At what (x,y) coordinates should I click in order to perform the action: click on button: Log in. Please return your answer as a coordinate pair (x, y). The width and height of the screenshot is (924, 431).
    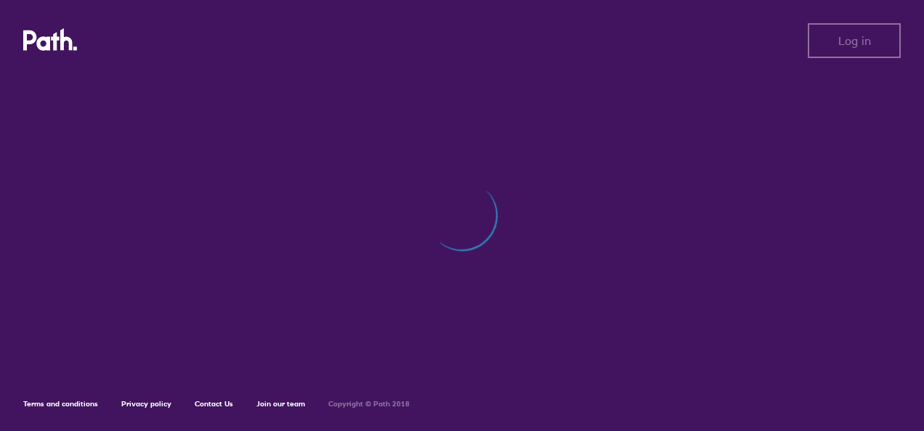
    Looking at the image, I should click on (854, 41).